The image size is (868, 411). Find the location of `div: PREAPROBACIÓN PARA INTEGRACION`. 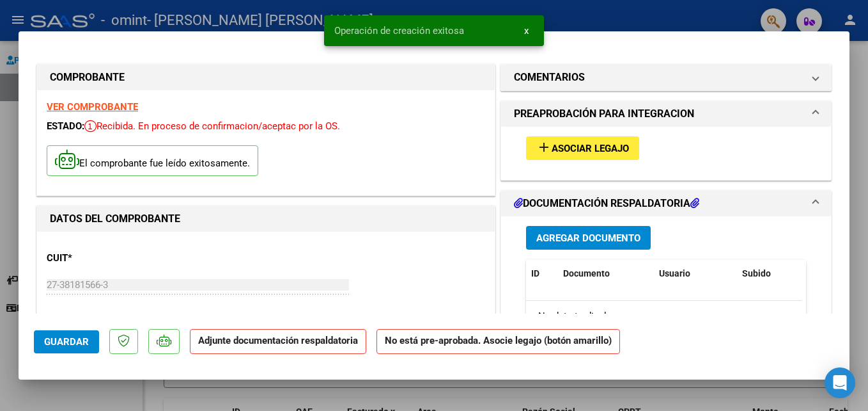

div: PREAPROBACIÓN PARA INTEGRACION is located at coordinates (666, 153).